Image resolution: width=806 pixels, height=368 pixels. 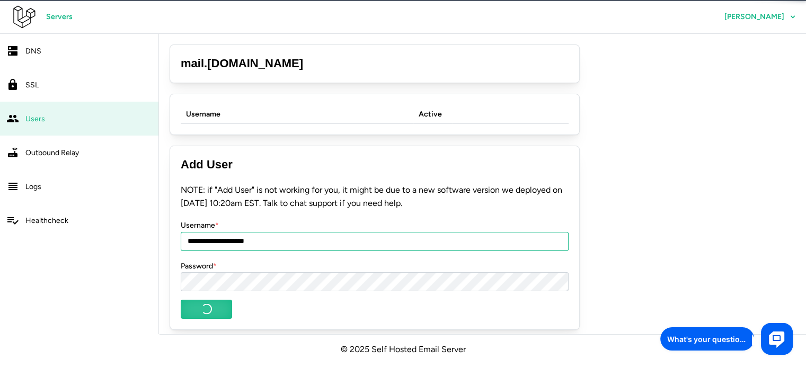 What do you see at coordinates (374, 197) in the screenshot?
I see `p: NOTE: if "Add User" is not working for you, it might be due to a new software version we deployed...` at bounding box center [374, 197].